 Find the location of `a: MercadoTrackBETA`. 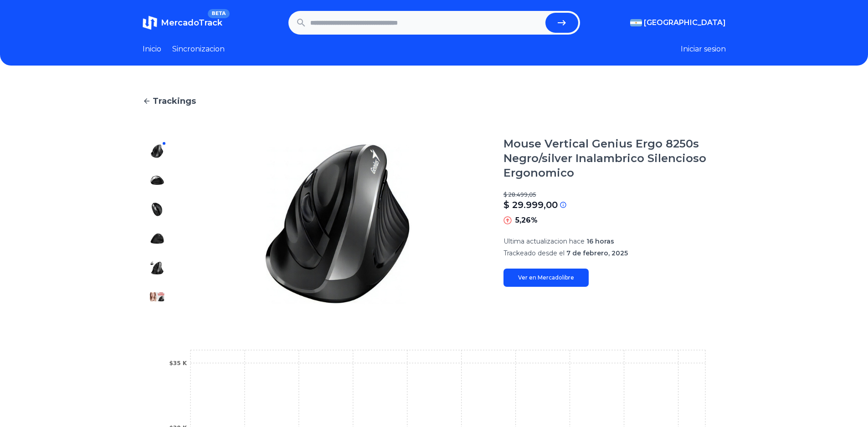

a: MercadoTrackBETA is located at coordinates (182, 23).